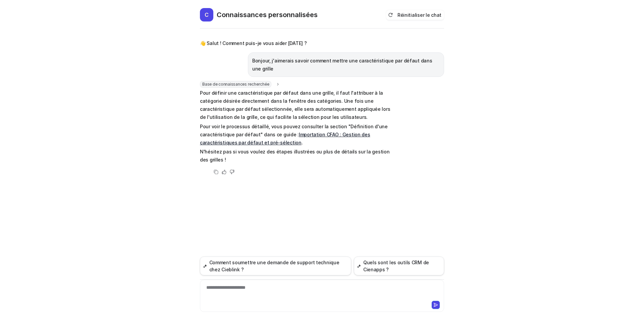 The width and height of the screenshot is (644, 320). What do you see at coordinates (419, 15) in the screenshot?
I see `font: Réinitialiser le chat` at bounding box center [419, 15].